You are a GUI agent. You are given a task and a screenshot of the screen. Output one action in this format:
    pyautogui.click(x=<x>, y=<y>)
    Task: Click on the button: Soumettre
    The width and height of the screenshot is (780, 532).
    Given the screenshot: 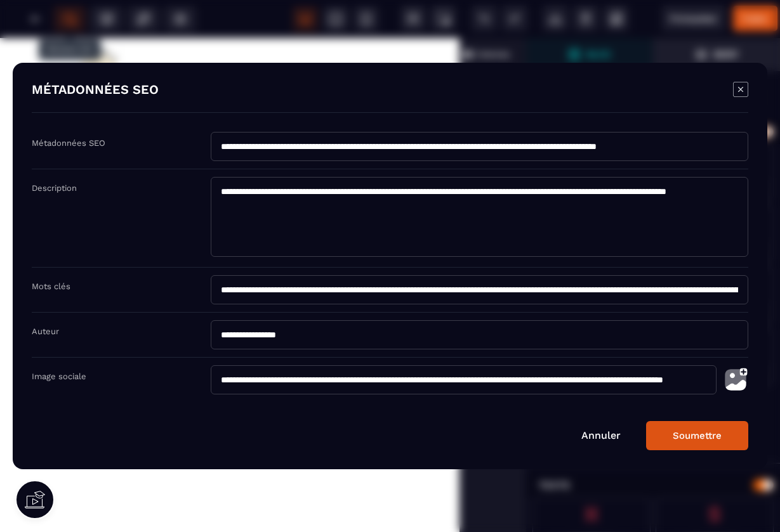 What is the action you would take?
    pyautogui.click(x=696, y=436)
    